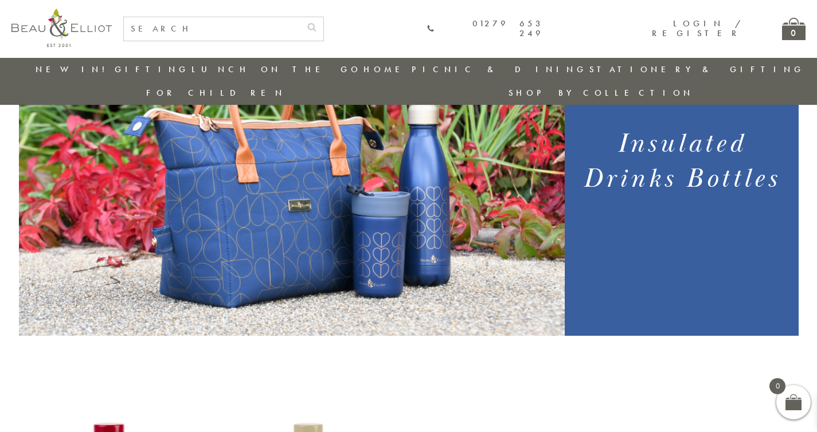 Image resolution: width=817 pixels, height=432 pixels. I want to click on a: Stationery & Gifting, so click(697, 69).